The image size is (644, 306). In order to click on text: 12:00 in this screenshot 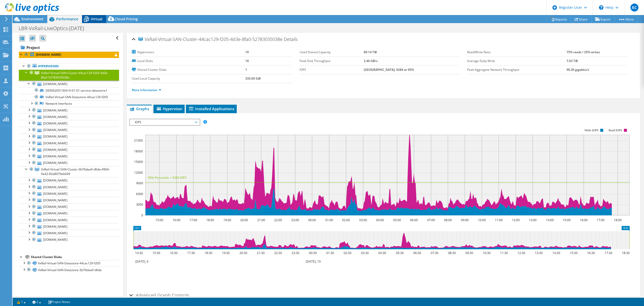, I will do `click(515, 220)`.